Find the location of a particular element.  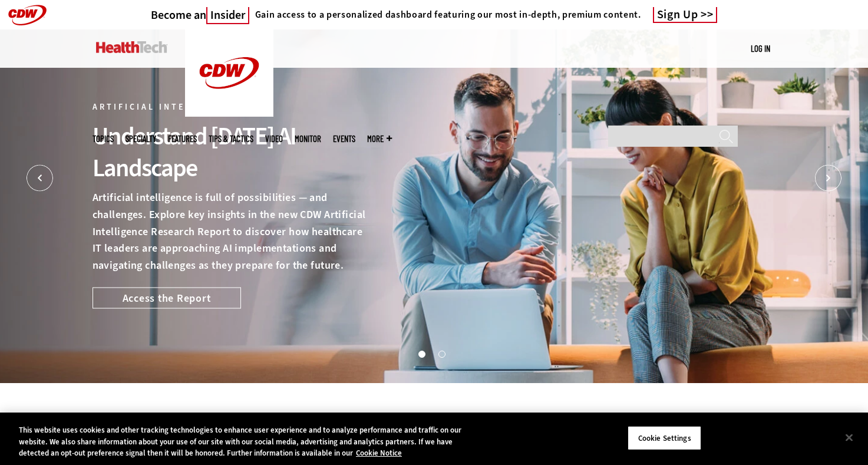

button: Prev is located at coordinates (40, 178).